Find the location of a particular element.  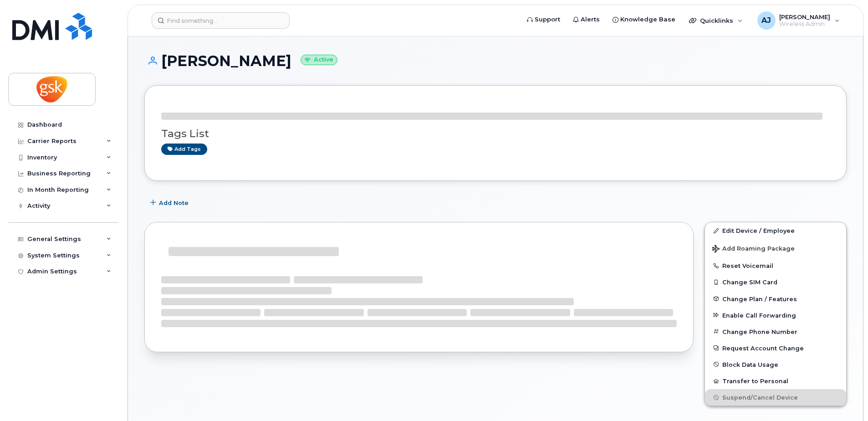

button: Change Phone Number is located at coordinates (776, 331).